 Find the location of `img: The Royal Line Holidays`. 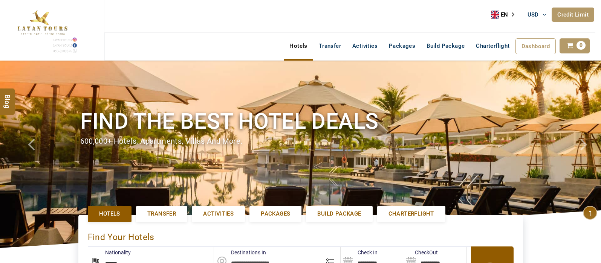

img: The Royal Line Holidays is located at coordinates (42, 29).